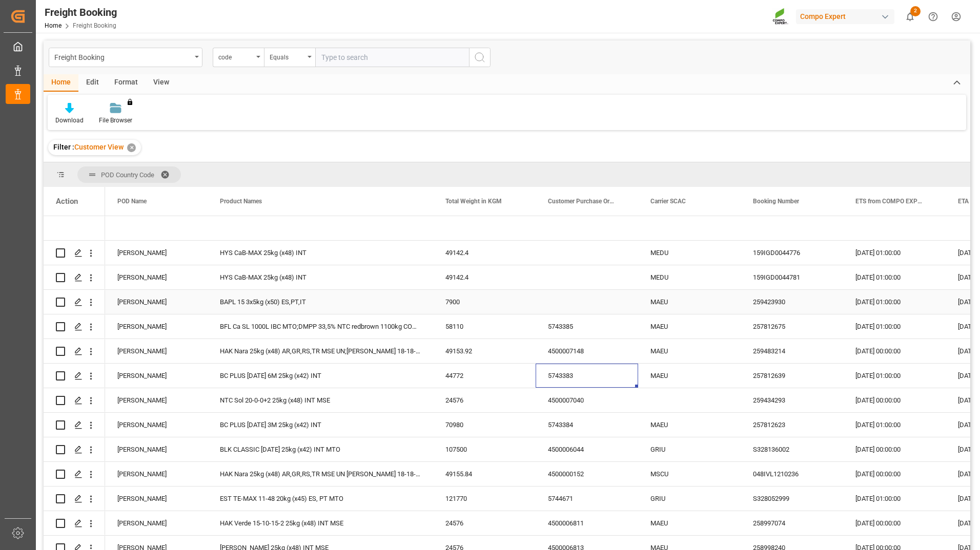 The width and height of the screenshot is (980, 550). Describe the element at coordinates (780, 16) in the screenshot. I see `img: Screenshot%202023-09-29%20at%2010.02.21.png_1712312052.png` at that location.